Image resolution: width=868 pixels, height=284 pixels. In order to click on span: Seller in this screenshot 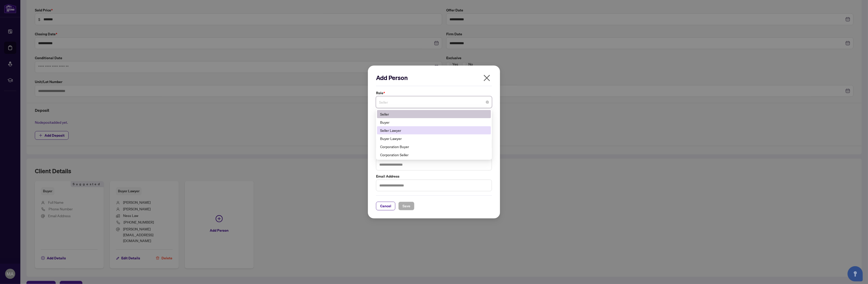, I will do `click(434, 102)`.